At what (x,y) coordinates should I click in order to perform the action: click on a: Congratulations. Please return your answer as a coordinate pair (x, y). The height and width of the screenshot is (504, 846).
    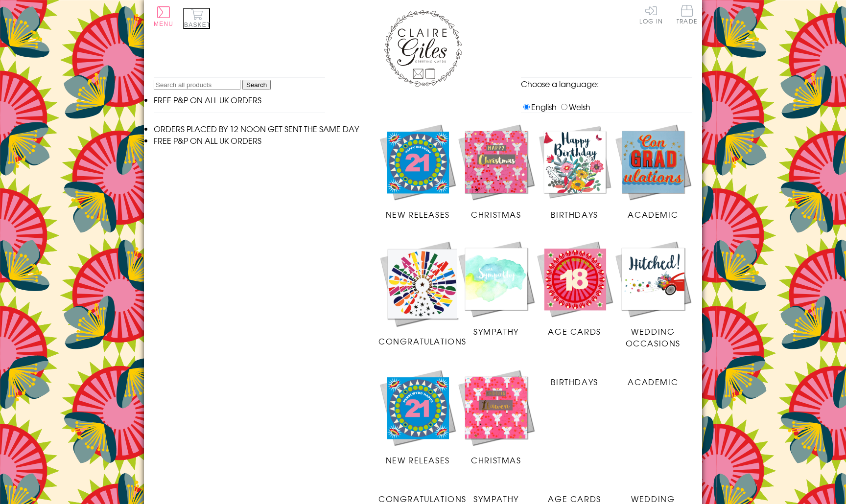
    Looking at the image, I should click on (423, 294).